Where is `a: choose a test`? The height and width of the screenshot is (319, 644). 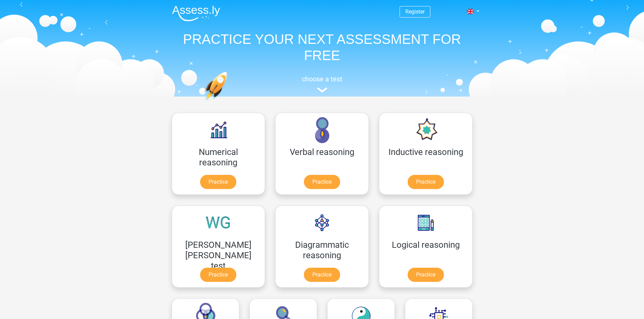 a: choose a test is located at coordinates (322, 84).